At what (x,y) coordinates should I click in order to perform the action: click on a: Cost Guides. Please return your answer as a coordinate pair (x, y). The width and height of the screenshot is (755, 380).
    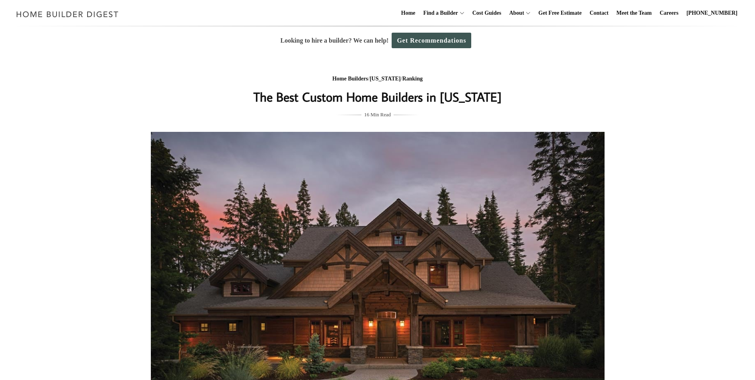
    Looking at the image, I should click on (487, 13).